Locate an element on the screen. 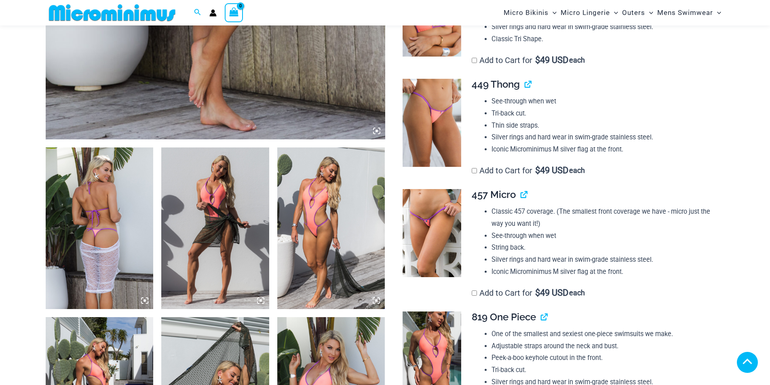 Image resolution: width=770 pixels, height=385 pixels. li: Adjustable straps around the neck and bust. is located at coordinates (605, 346).